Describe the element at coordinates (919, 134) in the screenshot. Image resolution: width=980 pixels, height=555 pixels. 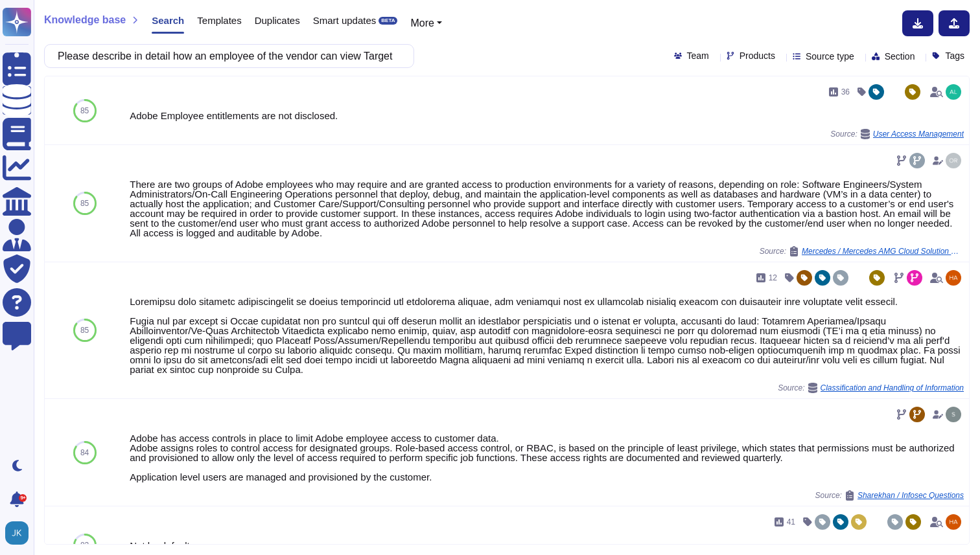
I see `span: User Access Management` at that location.